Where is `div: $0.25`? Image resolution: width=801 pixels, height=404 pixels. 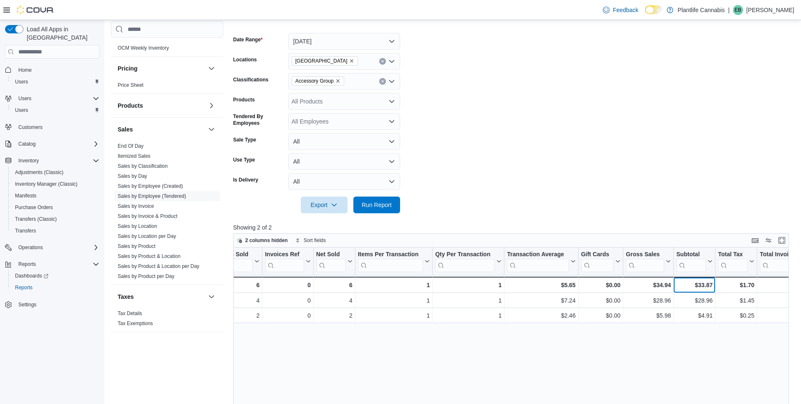
div: $0.25 is located at coordinates (736, 316).